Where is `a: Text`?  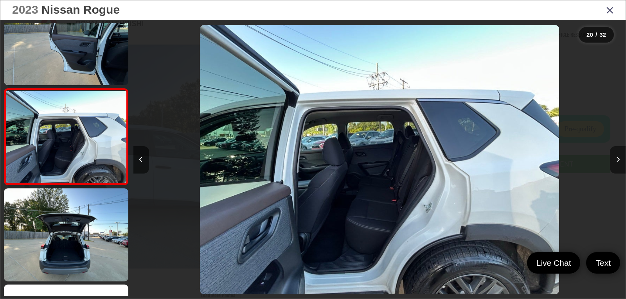
a: Text is located at coordinates (602, 263).